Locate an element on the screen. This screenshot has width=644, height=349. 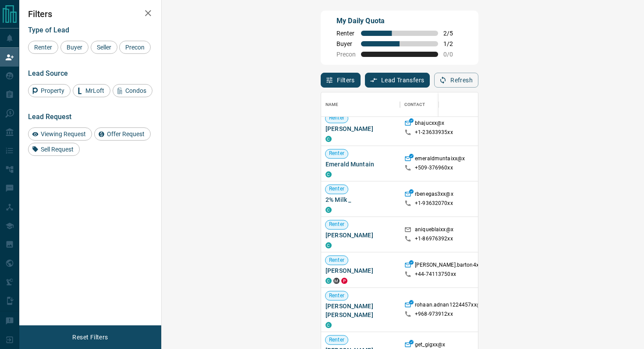
p: rohaan.adnan1224457xx@x is located at coordinates (450, 306).